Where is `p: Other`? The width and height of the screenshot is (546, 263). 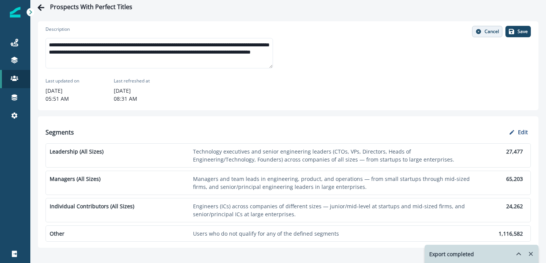 p: Other is located at coordinates (120, 233).